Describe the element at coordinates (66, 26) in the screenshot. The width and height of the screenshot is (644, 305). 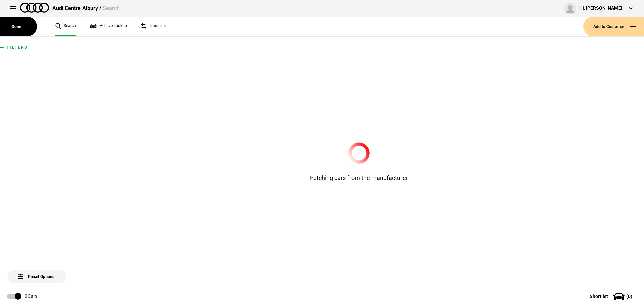
I see `a: Search` at that location.